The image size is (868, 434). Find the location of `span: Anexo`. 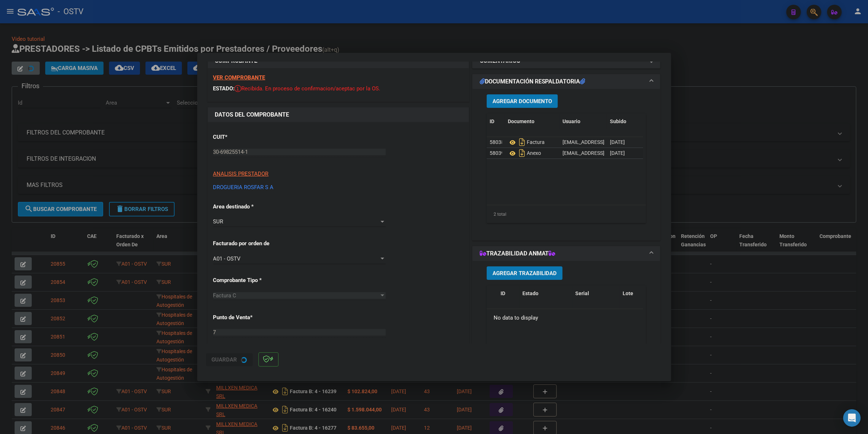

span: Anexo is located at coordinates (524, 153).